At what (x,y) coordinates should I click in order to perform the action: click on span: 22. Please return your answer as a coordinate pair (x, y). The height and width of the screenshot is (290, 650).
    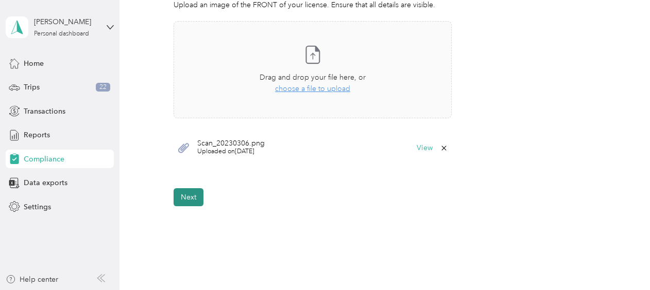
    Looking at the image, I should click on (103, 88).